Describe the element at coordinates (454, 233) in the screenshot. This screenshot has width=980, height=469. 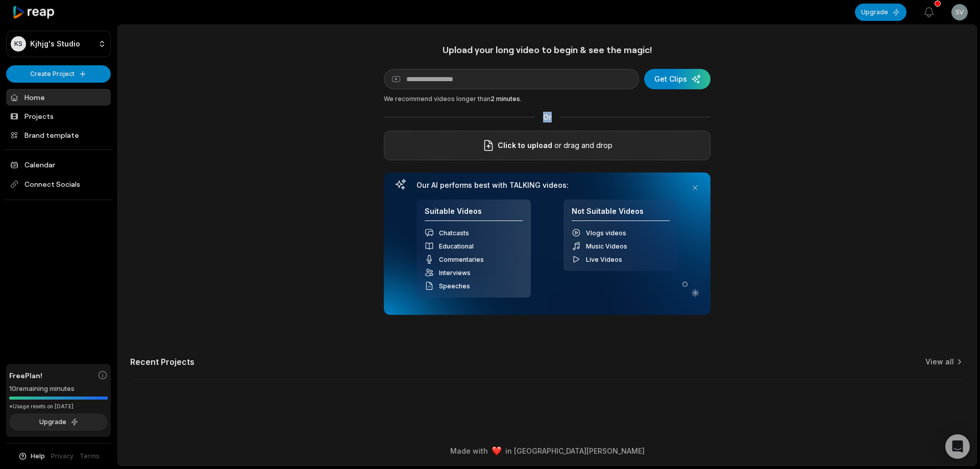
I see `span: Chatcasts` at that location.